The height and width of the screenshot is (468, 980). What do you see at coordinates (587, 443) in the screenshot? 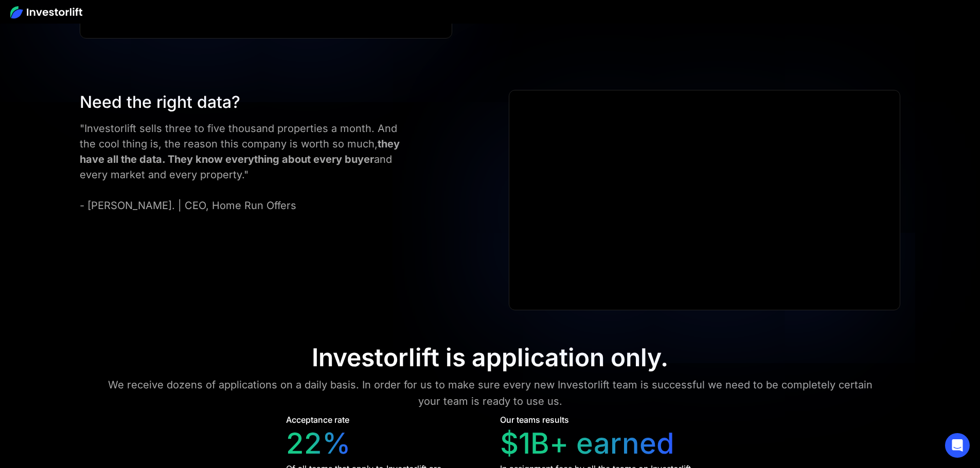
I see `div: $1B+ earned` at bounding box center [587, 443].